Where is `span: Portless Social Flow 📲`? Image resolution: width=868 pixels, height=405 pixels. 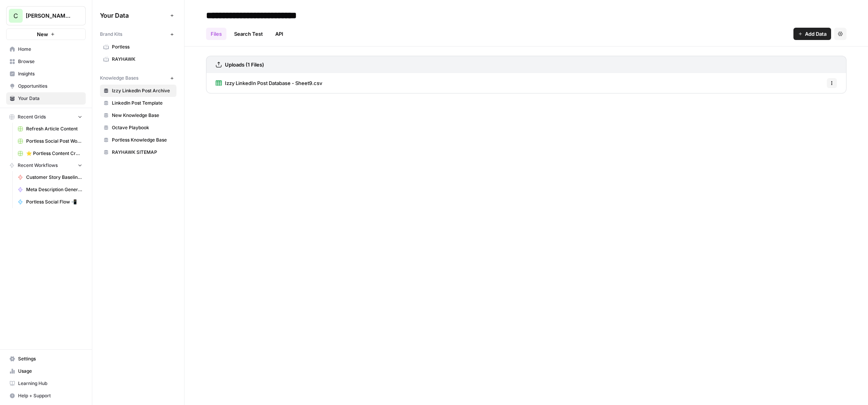
span: Portless Social Flow 📲 is located at coordinates (54, 202).